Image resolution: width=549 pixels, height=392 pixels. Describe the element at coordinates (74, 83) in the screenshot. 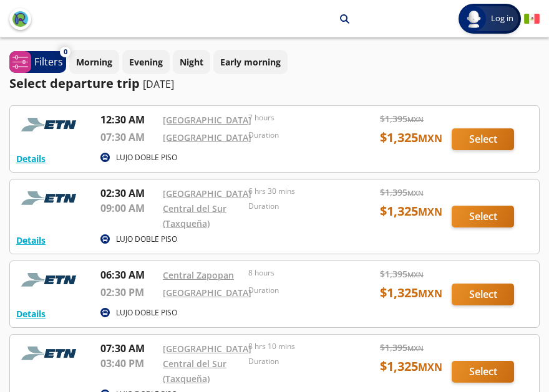

I see `p: Select departure trip` at that location.